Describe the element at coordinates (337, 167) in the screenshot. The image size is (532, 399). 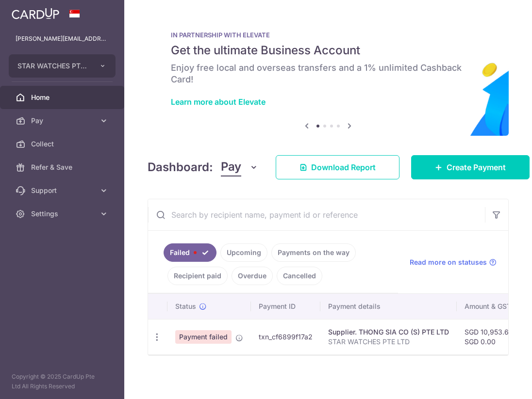
I see `a: Download Report` at that location.